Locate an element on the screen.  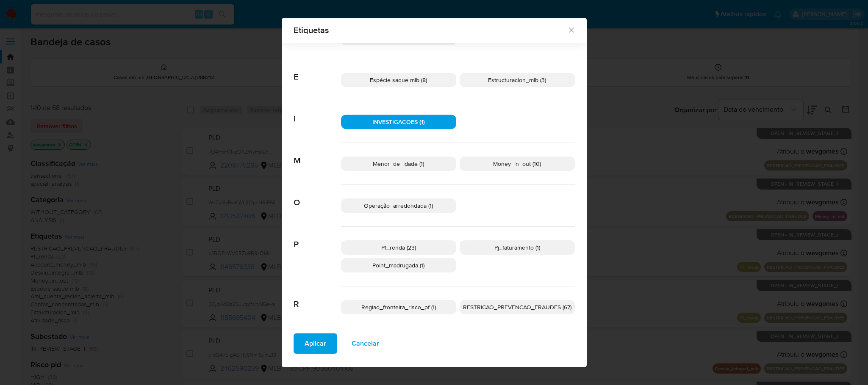
span: RESTRICAO_PREVENCAO_FRAUDES (67) is located at coordinates (517, 307).